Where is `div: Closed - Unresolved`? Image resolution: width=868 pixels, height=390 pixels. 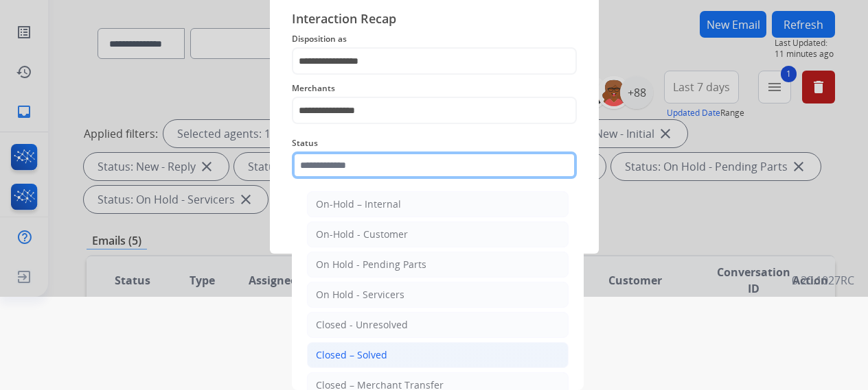 div: Closed - Unresolved is located at coordinates (362, 325).